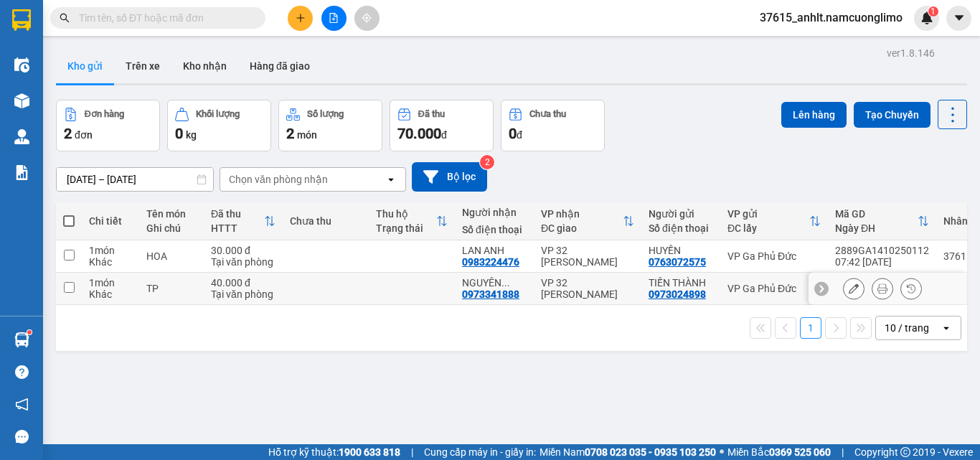 The height and width of the screenshot is (460, 980). I want to click on span: 37615_anhlt.namcuonglimo, so click(830, 17).